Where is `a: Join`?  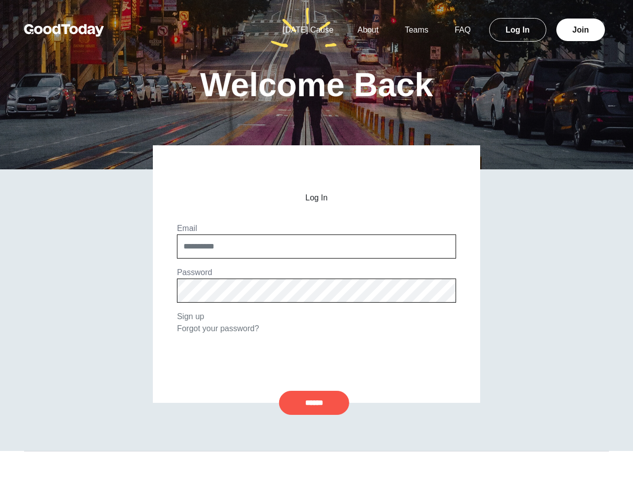 a: Join is located at coordinates (580, 30).